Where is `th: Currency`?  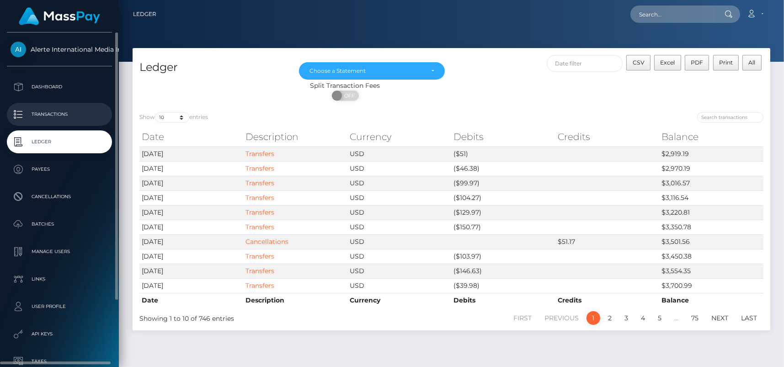
th: Currency is located at coordinates (400, 300).